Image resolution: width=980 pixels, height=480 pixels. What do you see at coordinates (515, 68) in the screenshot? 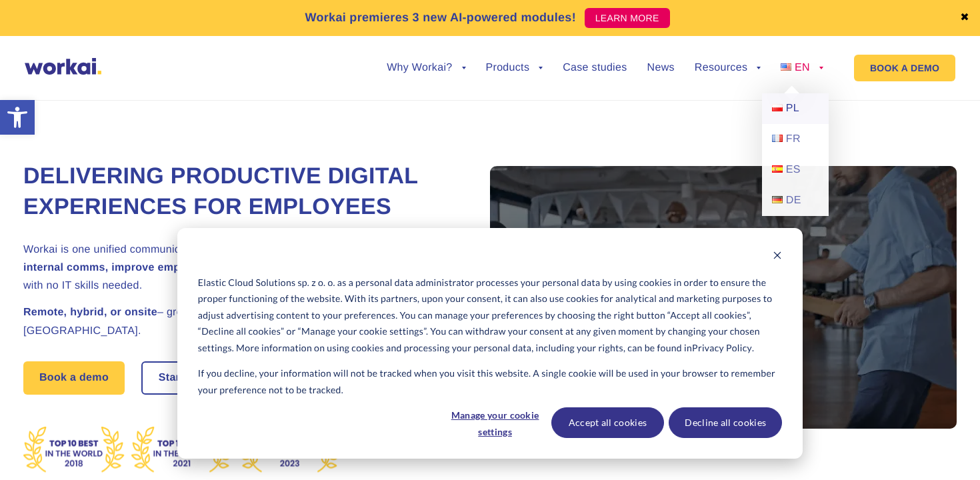
I see `a: Products` at bounding box center [515, 68].